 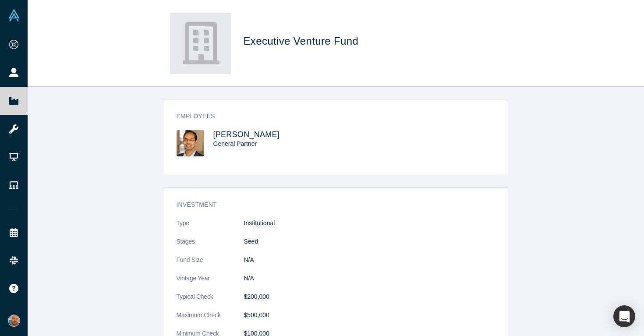 What do you see at coordinates (370, 241) in the screenshot?
I see `dd: Seed` at bounding box center [370, 241].